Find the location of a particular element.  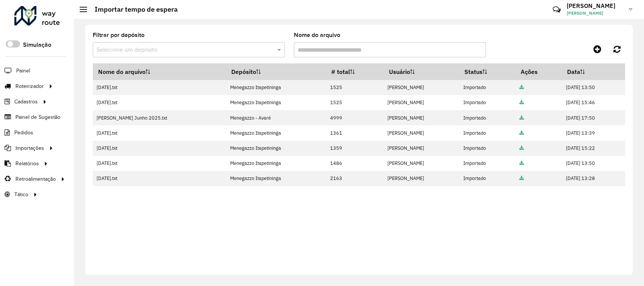

th: # total is located at coordinates (355, 72).